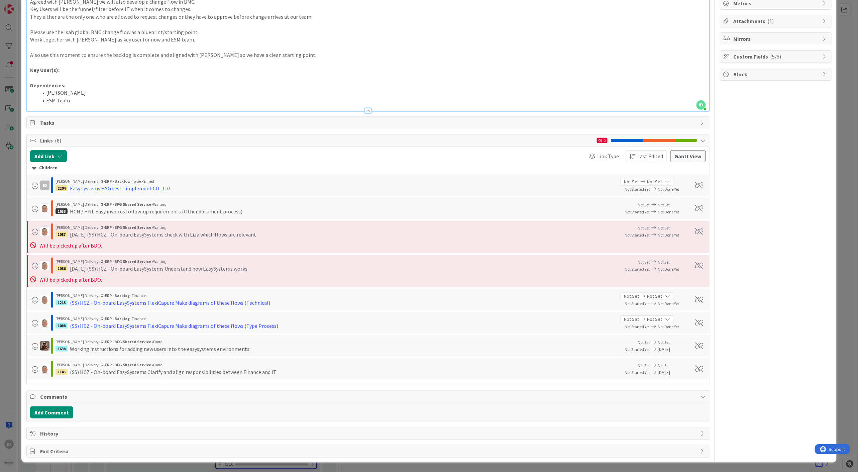 This screenshot has height=472, width=858. What do you see at coordinates (62, 348) in the screenshot?
I see `div: 1638` at bounding box center [62, 348].